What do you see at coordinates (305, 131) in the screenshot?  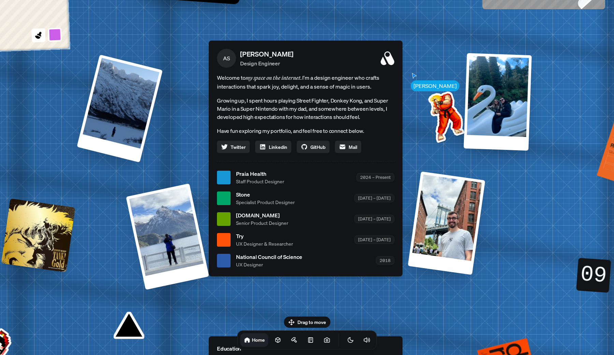 I see `p: Have fun exploring my portfolio, and feel free to connect below.` at bounding box center [305, 131].